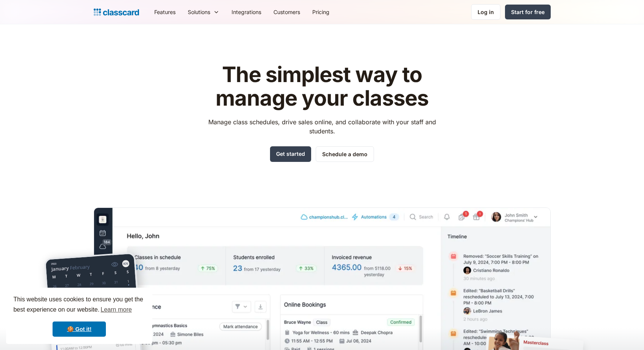 The width and height of the screenshot is (644, 350). What do you see at coordinates (165, 12) in the screenshot?
I see `a: Features` at bounding box center [165, 12].